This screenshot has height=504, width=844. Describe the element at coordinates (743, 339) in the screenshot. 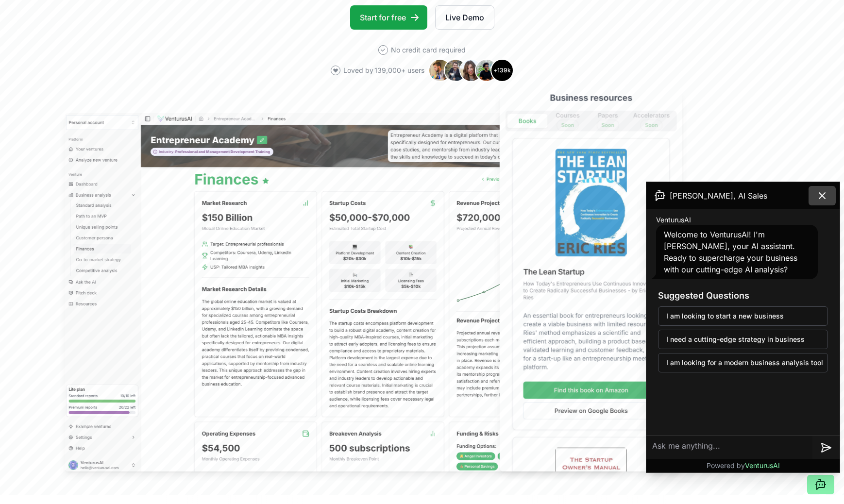

I see `button: I need a cutting-edge strategy in business` at that location.